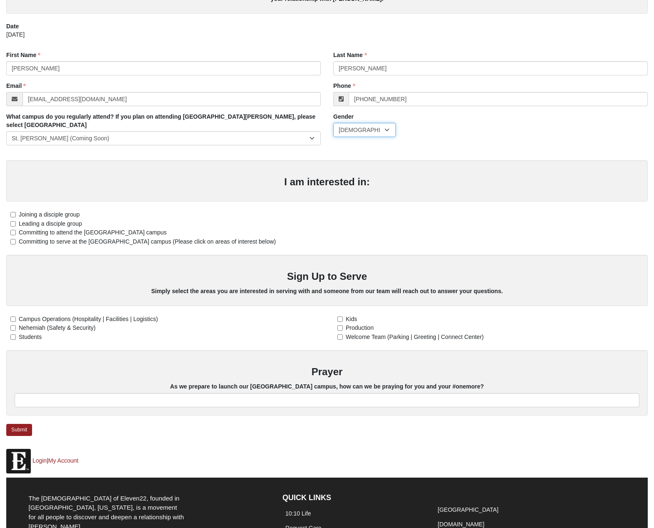 The height and width of the screenshot is (528, 654). I want to click on h3: I am interested in:, so click(327, 182).